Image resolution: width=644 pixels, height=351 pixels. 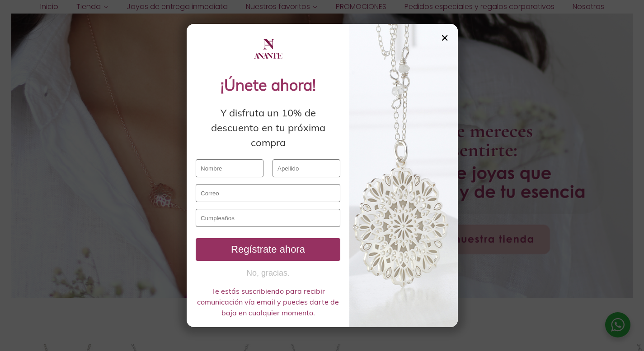 I want to click on button: Regístrate ahora, so click(x=268, y=249).